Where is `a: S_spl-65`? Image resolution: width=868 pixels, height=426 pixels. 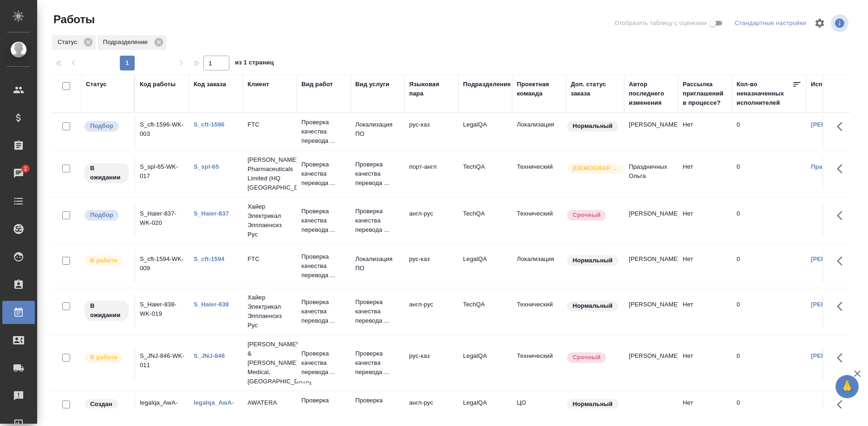 a: S_spl-65 is located at coordinates (206, 167).